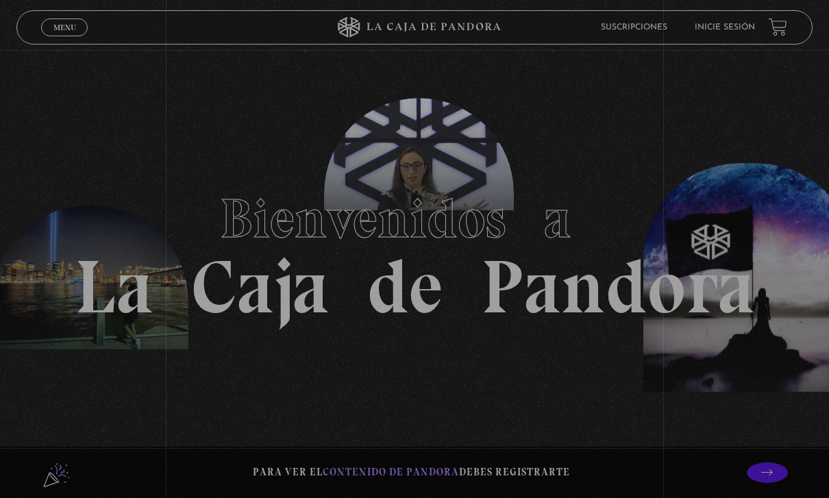 The width and height of the screenshot is (829, 498). Describe the element at coordinates (64, 27) in the screenshot. I see `span: Menu` at that location.